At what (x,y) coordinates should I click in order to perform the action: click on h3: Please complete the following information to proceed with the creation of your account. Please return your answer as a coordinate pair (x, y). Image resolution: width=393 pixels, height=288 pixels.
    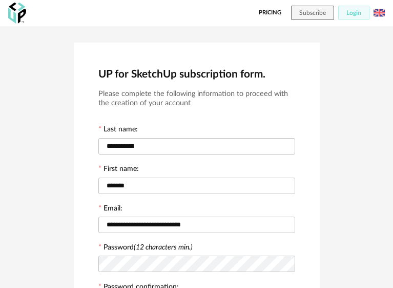
    Looking at the image, I should click on (197, 98).